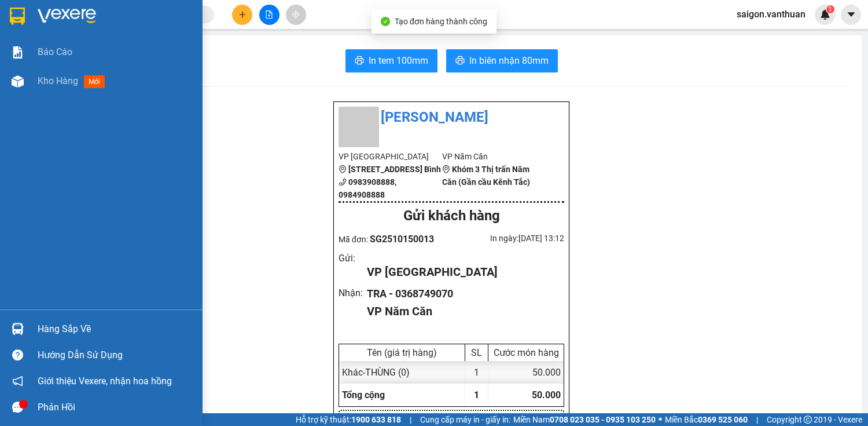 This screenshot has width=868, height=426. I want to click on span: plus, so click(242, 14).